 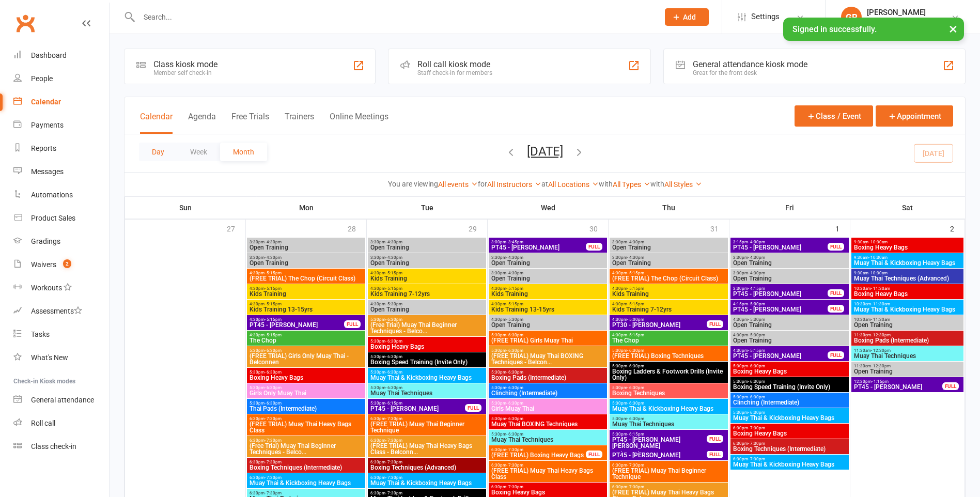 What do you see at coordinates (756, 242) in the screenshot?
I see `span: - 4:00pm` at bounding box center [756, 242].